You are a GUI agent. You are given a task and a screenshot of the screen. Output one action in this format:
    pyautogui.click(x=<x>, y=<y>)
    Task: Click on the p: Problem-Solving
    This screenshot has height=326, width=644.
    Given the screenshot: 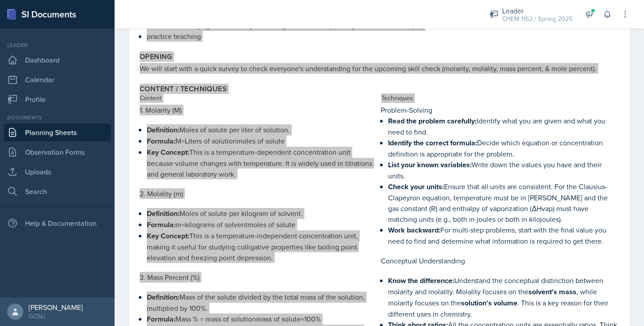 What is the action you would take?
    pyautogui.click(x=500, y=110)
    